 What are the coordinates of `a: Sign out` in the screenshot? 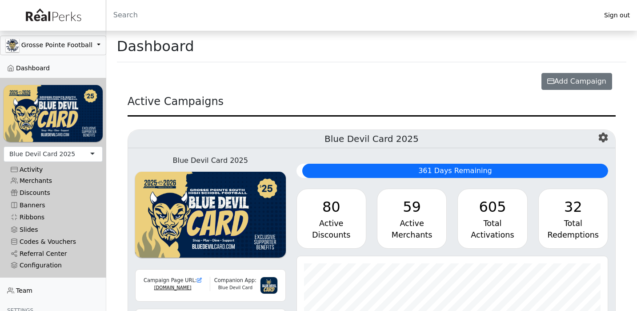 It's located at (617, 15).